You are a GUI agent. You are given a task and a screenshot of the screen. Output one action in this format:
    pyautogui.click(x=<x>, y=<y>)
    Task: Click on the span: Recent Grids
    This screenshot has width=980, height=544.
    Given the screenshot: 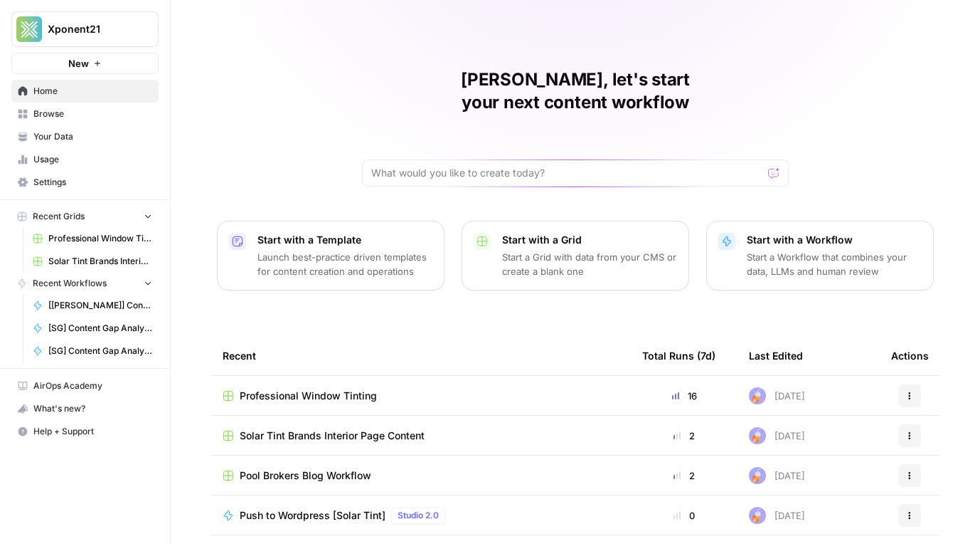 What is the action you would take?
    pyautogui.click(x=58, y=217)
    